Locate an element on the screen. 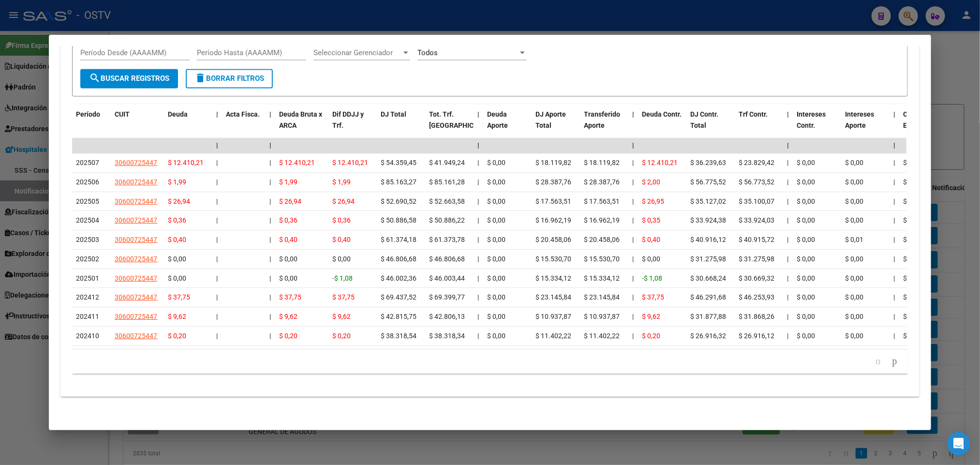 The image size is (980, 465). span: $ 23.829,42 is located at coordinates (756, 162).